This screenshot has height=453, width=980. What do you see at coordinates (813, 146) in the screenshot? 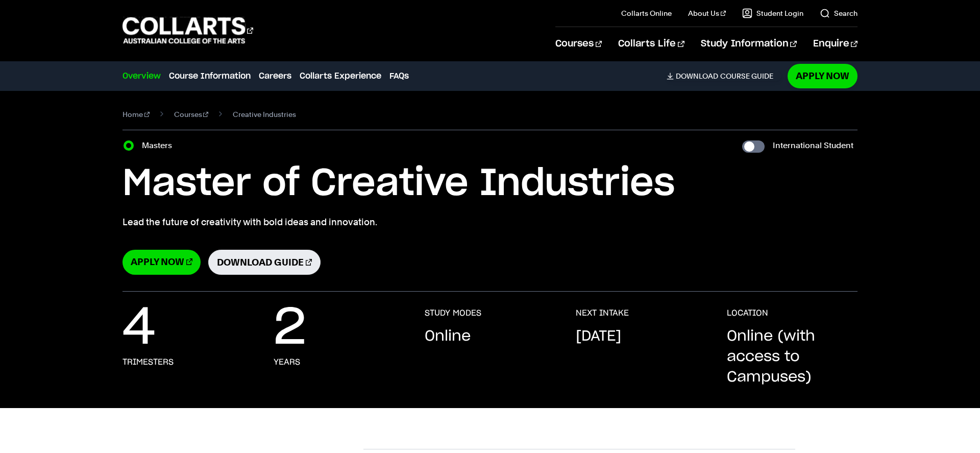
I see `label: International Student` at bounding box center [813, 146].